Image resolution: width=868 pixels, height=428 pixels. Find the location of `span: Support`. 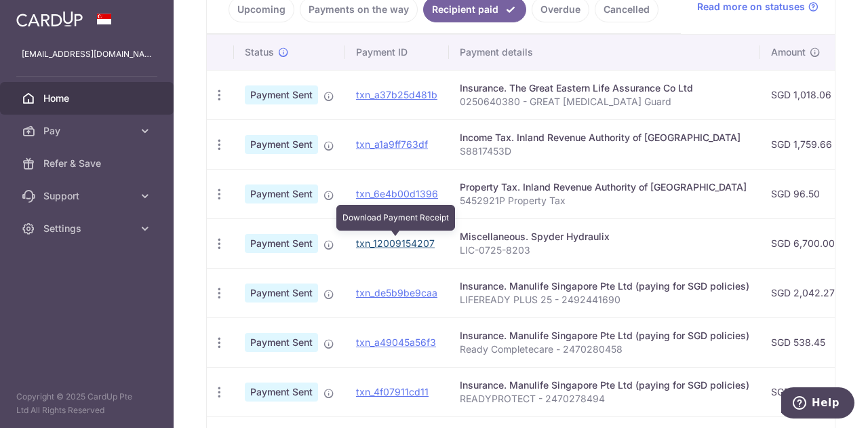

span: Support is located at coordinates (88, 196).